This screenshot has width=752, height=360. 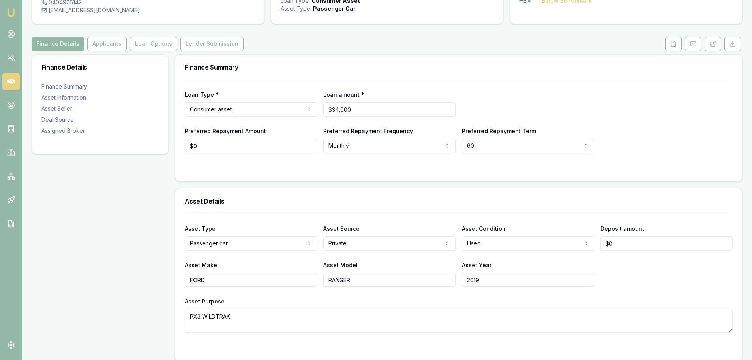 What do you see at coordinates (202, 94) in the screenshot?
I see `label: Loan Type *` at bounding box center [202, 94].